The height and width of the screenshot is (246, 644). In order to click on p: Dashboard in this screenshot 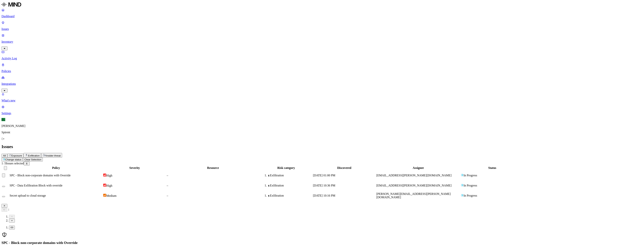, I will do `click(322, 16)`.